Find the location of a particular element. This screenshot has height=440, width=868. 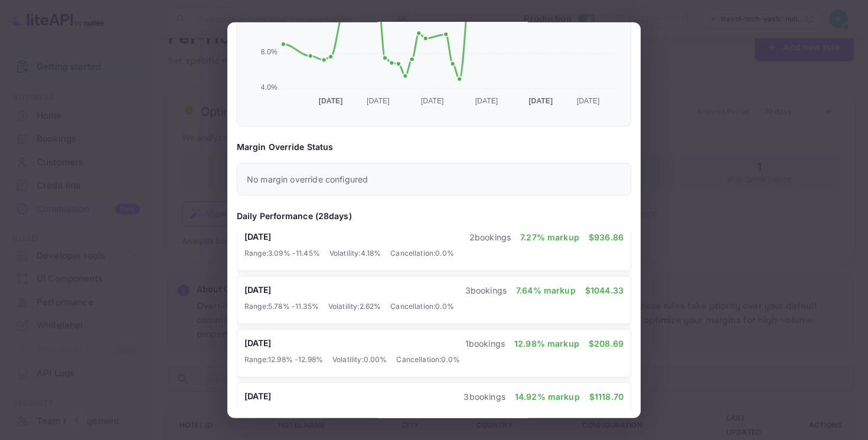

span: Range: 5.78 % - 11.35 % is located at coordinates (282, 307).